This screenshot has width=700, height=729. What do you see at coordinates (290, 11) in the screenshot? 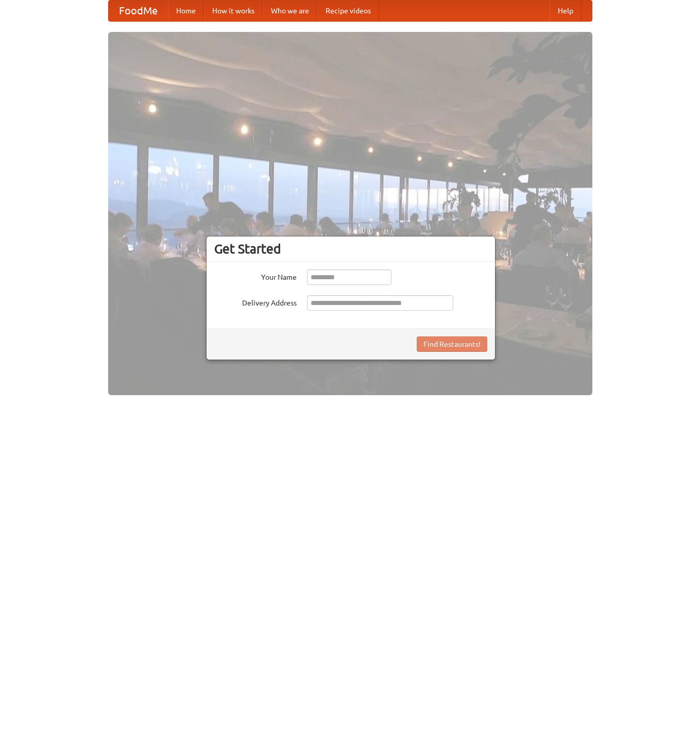
I see `a: Who we are` at bounding box center [290, 11].